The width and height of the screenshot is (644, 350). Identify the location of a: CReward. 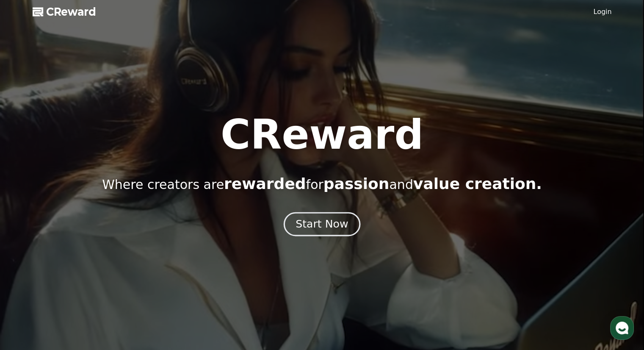
(65, 12).